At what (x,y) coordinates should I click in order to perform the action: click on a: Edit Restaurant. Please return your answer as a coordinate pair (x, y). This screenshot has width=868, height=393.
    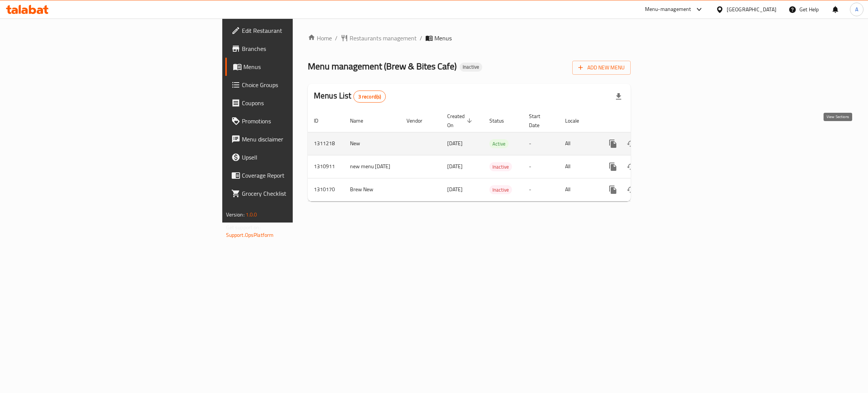
    Looking at the image, I should click on (296, 31).